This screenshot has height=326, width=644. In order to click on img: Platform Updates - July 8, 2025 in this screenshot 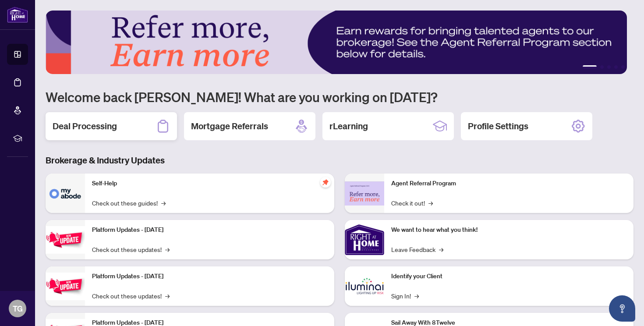, I will do `click(65, 286)`.